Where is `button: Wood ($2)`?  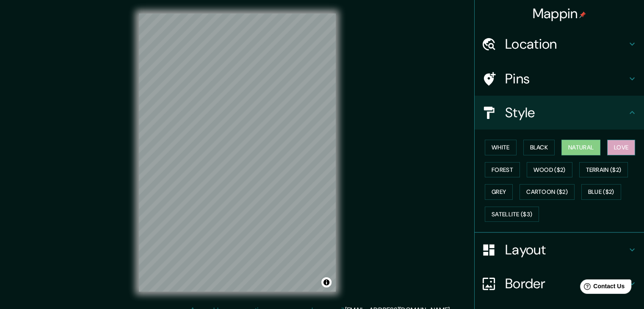 button: Wood ($2) is located at coordinates (549, 170).